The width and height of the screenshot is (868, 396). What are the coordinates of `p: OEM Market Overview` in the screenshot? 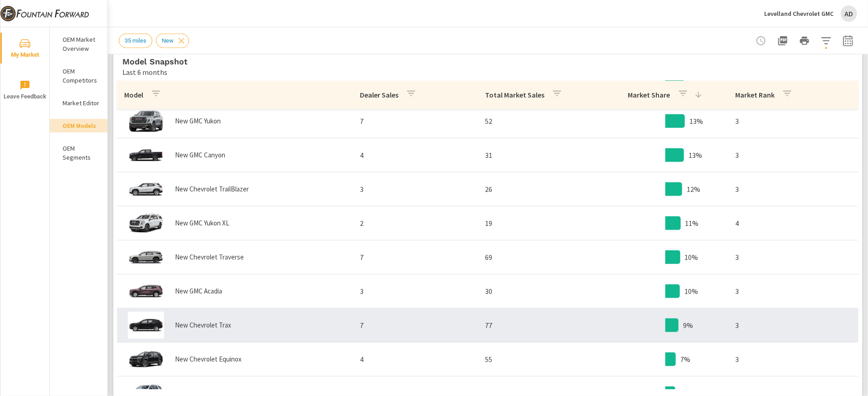 It's located at (81, 44).